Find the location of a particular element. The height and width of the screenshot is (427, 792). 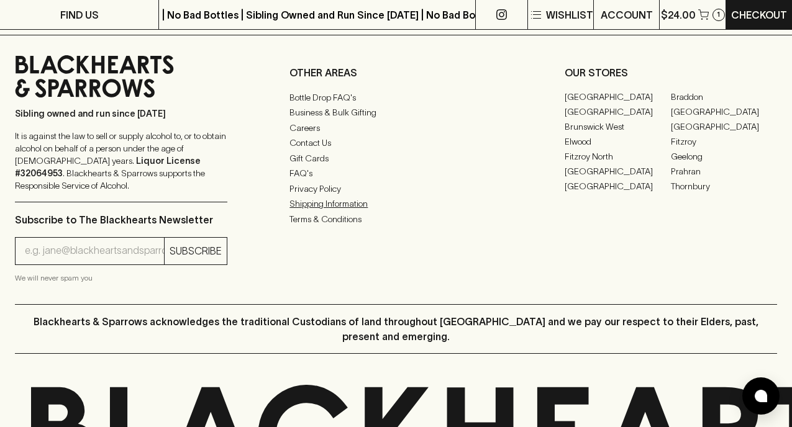

p: Blackhearts & Sparrows acknowledges the traditional Custodians of land throughout [GEOGRAPHIC_DAT... is located at coordinates (396, 329).